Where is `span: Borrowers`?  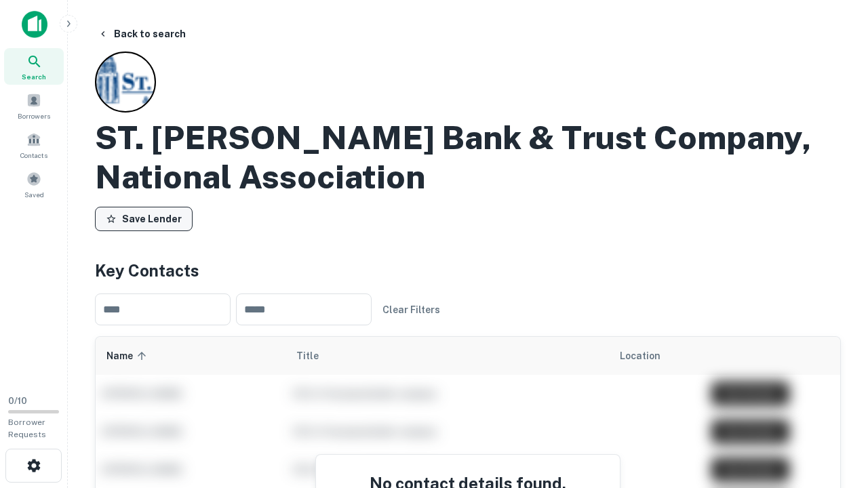
span: Borrowers is located at coordinates (34, 116).